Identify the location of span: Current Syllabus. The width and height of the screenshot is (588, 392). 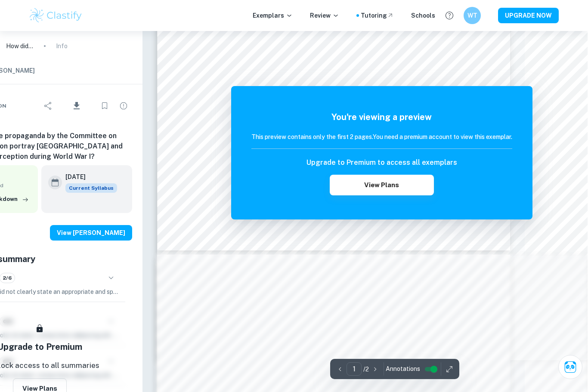
(92, 188).